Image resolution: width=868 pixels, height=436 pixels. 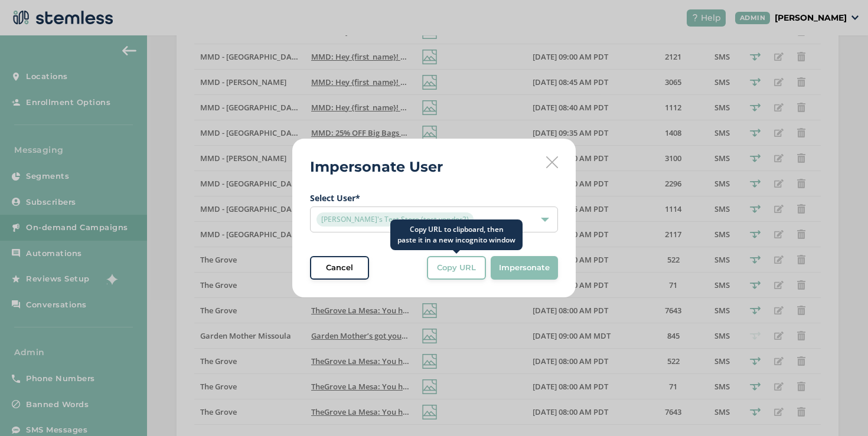 What do you see at coordinates (376, 167) in the screenshot?
I see `h2: Impersonate User` at bounding box center [376, 167].